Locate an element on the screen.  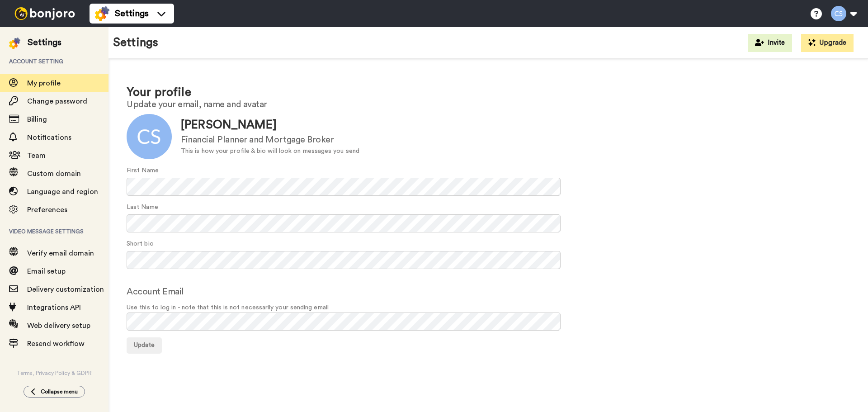
span: Settings is located at coordinates (132, 14).